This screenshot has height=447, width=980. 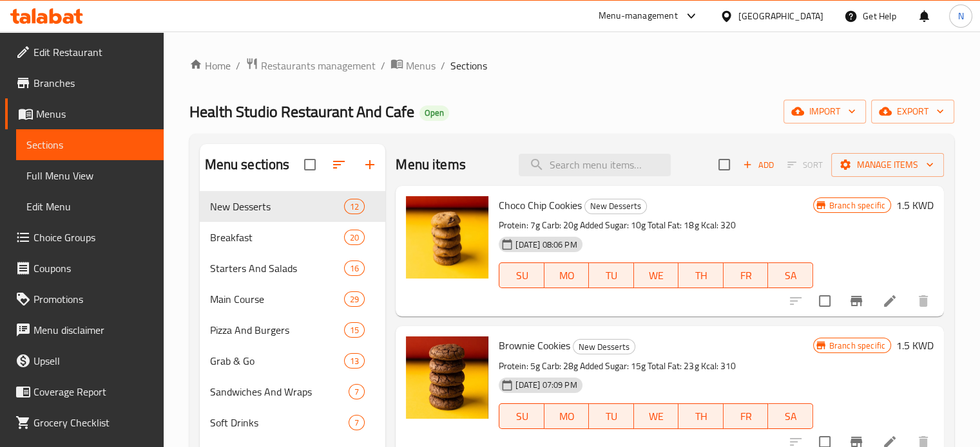 What do you see at coordinates (637, 16) in the screenshot?
I see `div: Menu-management` at bounding box center [637, 16].